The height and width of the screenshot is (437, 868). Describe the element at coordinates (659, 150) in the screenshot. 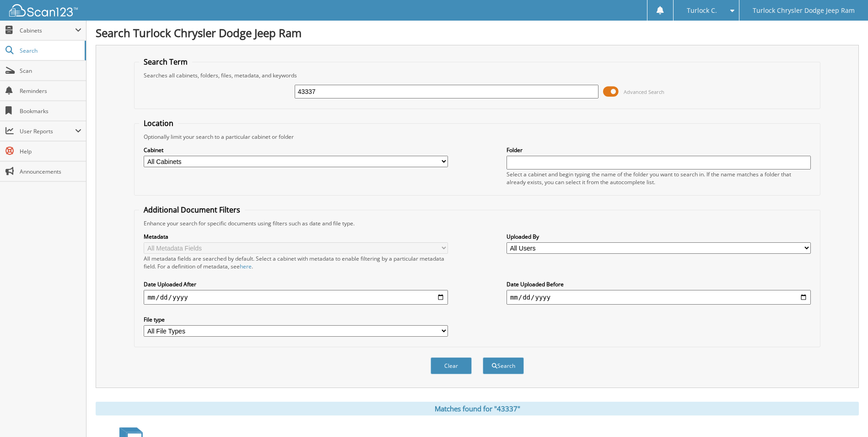

I see `label: Folder` at that location.